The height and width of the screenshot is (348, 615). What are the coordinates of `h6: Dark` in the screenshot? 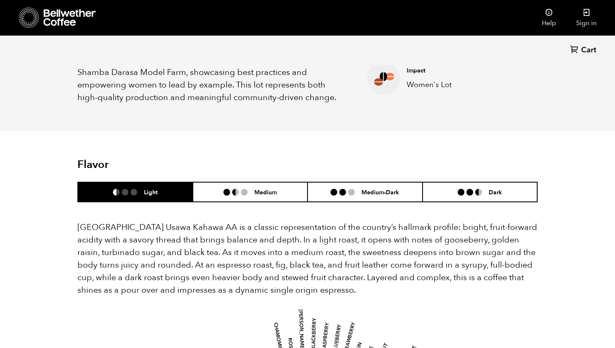 It's located at (496, 192).